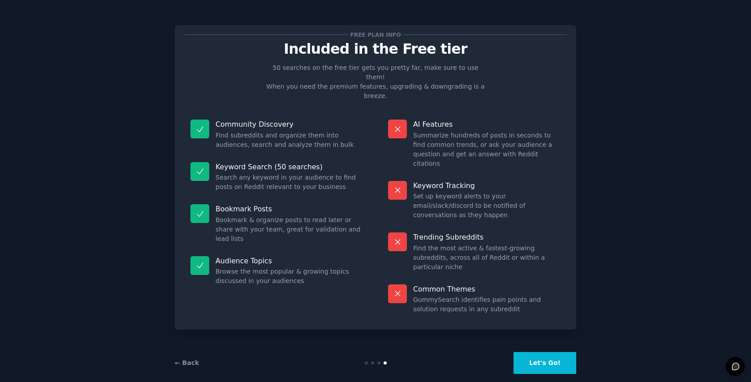 The height and width of the screenshot is (382, 751). I want to click on p: Audience Topics, so click(289, 261).